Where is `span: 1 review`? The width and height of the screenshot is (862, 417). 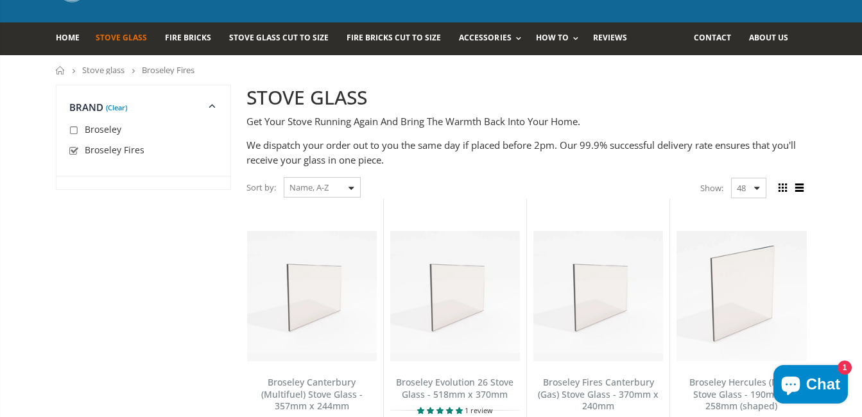
span: 1 review is located at coordinates (479, 410).